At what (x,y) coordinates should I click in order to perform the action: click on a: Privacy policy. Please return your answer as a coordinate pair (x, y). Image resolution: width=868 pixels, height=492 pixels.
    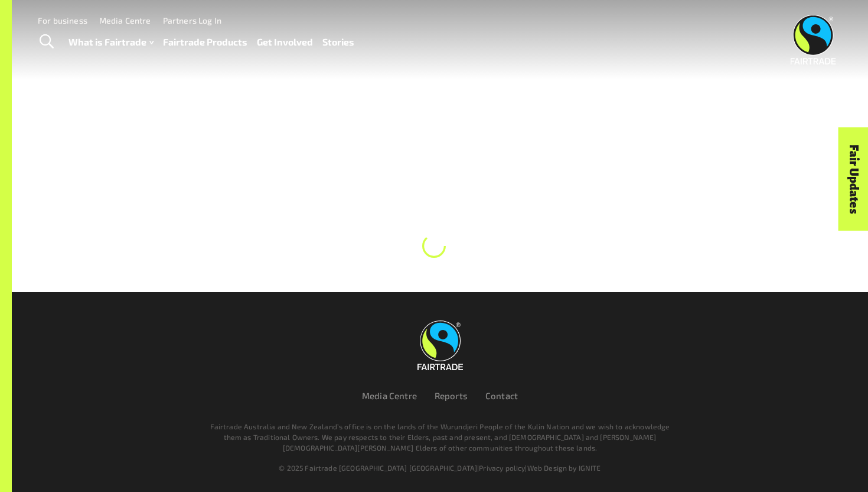
    Looking at the image, I should click on (502, 467).